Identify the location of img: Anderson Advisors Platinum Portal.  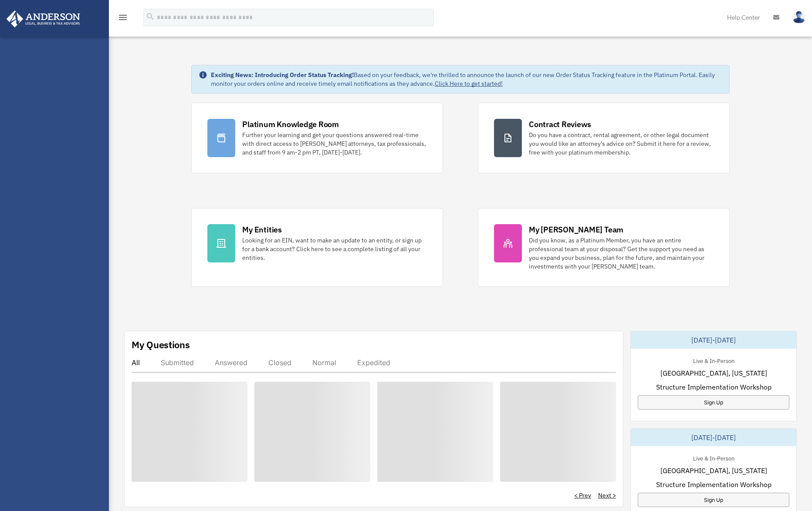
(43, 19).